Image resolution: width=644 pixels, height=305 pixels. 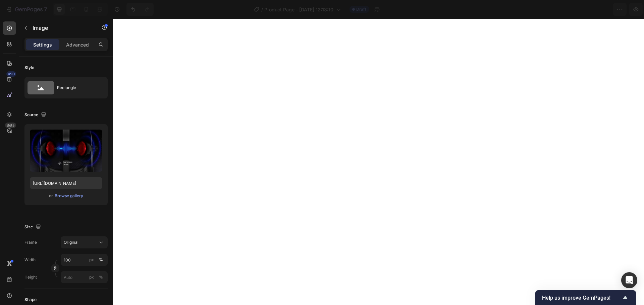 What do you see at coordinates (66, 183) in the screenshot?
I see `input: https://example.com/image.jpg` at bounding box center [66, 183].